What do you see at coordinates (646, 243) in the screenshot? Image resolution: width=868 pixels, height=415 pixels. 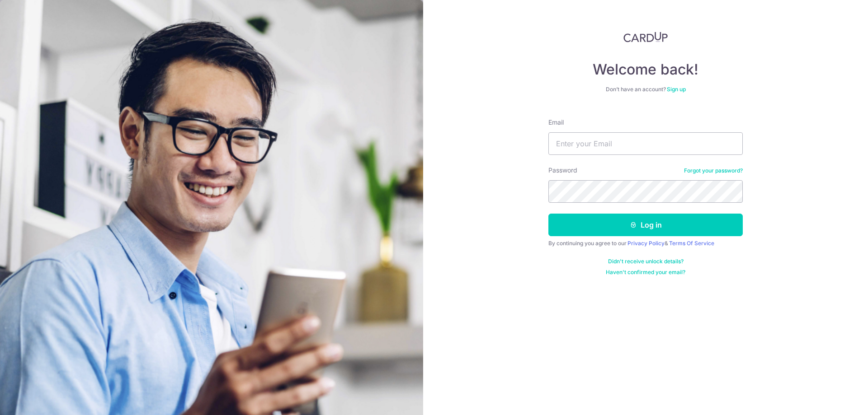 I see `a: Privacy Policy` at bounding box center [646, 243].